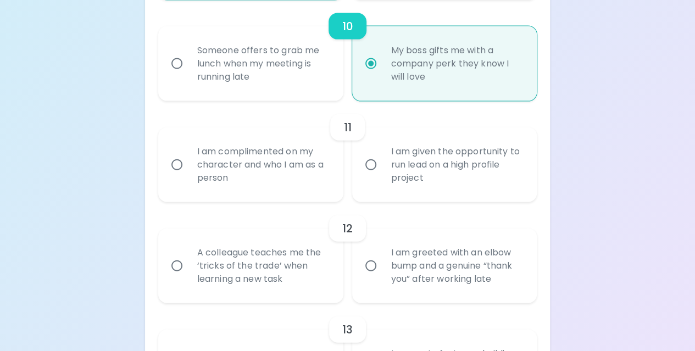 The width and height of the screenshot is (695, 351). Describe the element at coordinates (347, 330) in the screenshot. I see `h6: 13` at that location.